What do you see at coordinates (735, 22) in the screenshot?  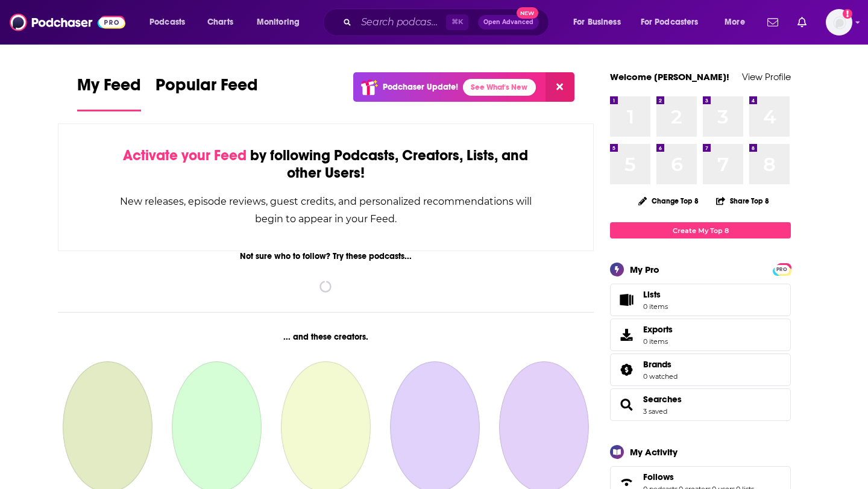 I see `span: More` at bounding box center [735, 22].